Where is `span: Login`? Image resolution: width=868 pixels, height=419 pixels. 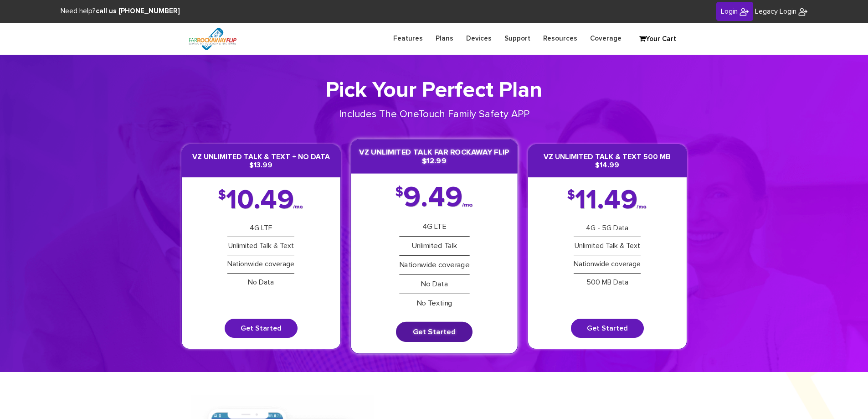
span: Login is located at coordinates (729, 11).